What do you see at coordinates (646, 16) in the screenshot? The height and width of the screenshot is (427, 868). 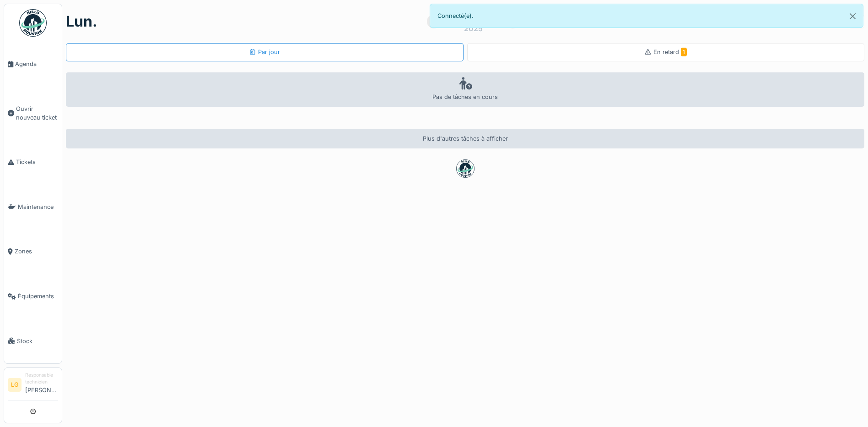 I see `div: Connecté(e).` at bounding box center [646, 16].